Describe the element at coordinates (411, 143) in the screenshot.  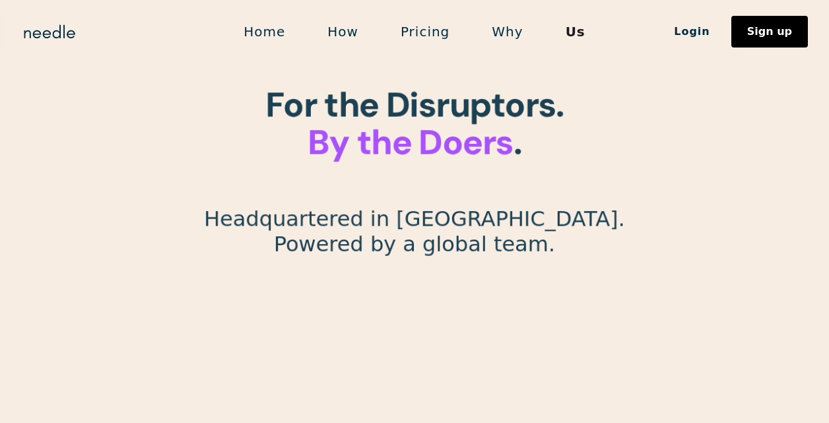
I see `span: By the Doers` at that location.